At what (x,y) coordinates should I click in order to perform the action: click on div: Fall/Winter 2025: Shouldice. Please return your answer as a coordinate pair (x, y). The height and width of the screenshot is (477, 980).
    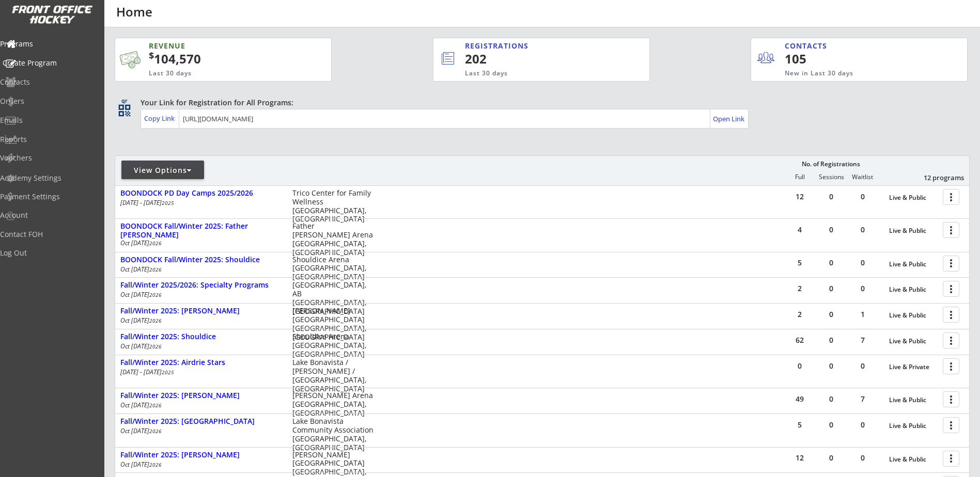
    Looking at the image, I should click on (201, 337).